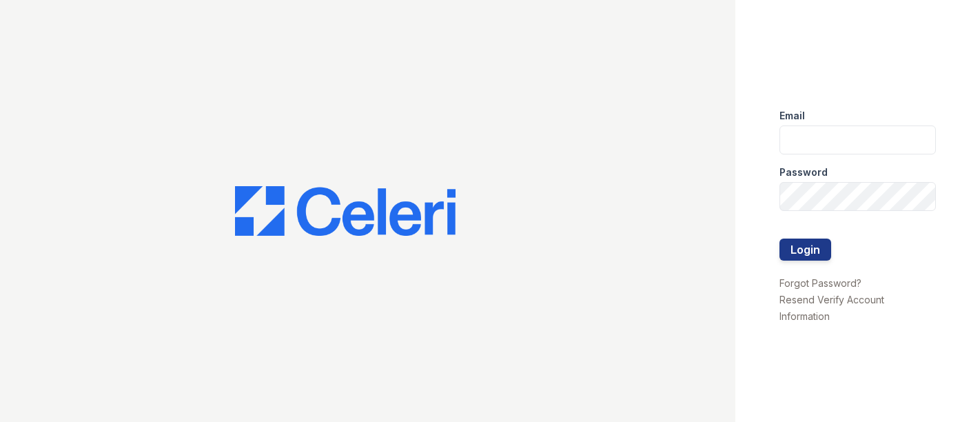 The image size is (980, 422). What do you see at coordinates (806, 249) in the screenshot?
I see `button: Login` at bounding box center [806, 249].